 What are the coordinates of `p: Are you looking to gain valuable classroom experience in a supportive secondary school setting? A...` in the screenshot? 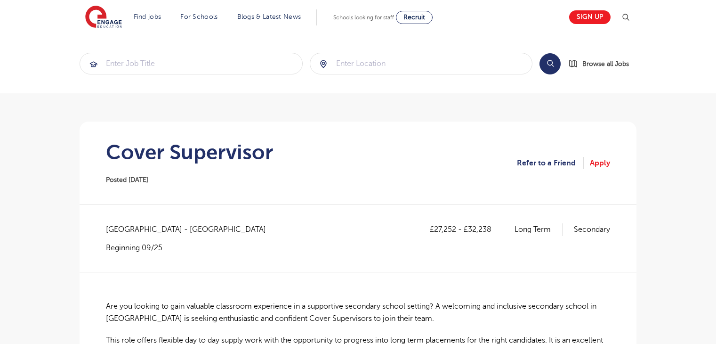 It's located at (358, 312).